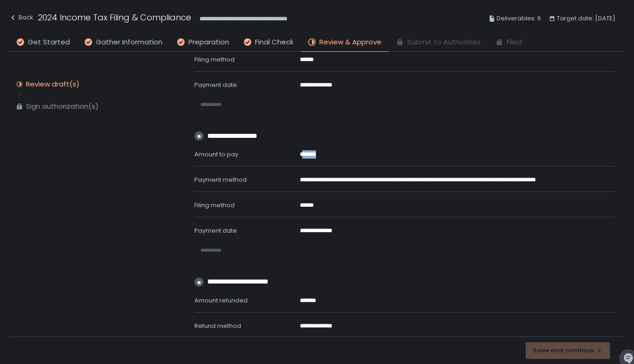 This screenshot has width=634, height=364. What do you see at coordinates (519, 19) in the screenshot?
I see `span: Deliverables: 6` at bounding box center [519, 19].